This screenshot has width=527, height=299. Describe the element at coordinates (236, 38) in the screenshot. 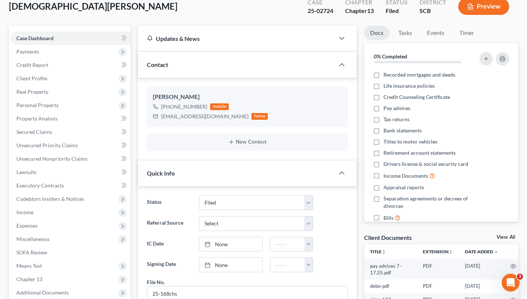

I see `div: Updates & News` at that location.